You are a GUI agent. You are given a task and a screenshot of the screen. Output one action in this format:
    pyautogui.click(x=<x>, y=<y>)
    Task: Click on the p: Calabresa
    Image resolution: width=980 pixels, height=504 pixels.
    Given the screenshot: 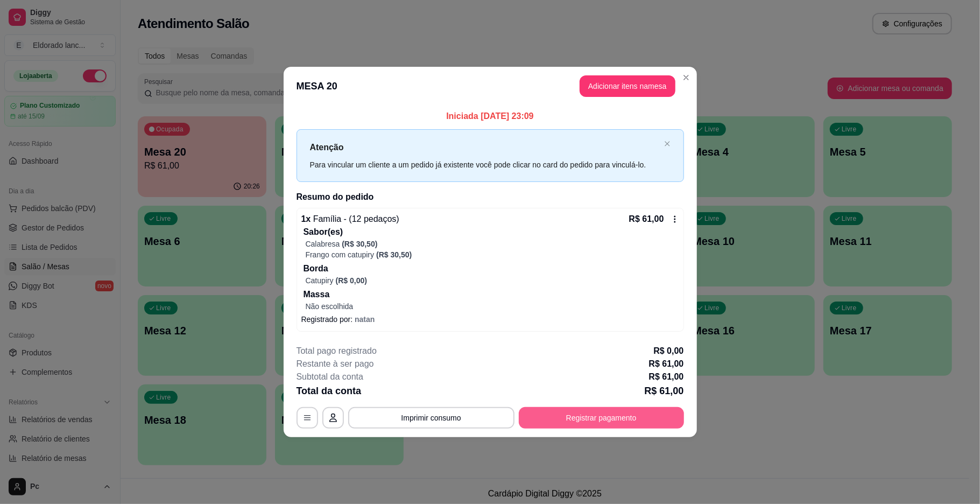 What is the action you would take?
    pyautogui.click(x=323, y=244)
    